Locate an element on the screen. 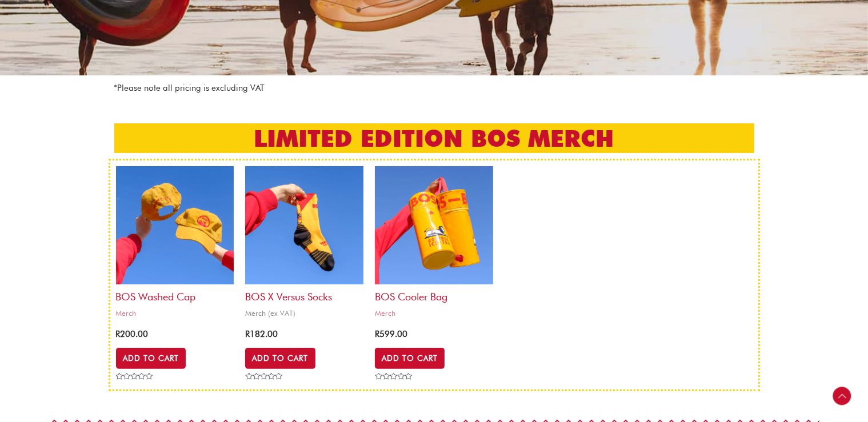  img: bos cap is located at coordinates (175, 225).